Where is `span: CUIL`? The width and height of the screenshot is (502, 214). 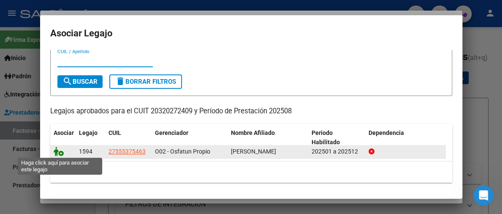
span: CUIL is located at coordinates (115, 133).